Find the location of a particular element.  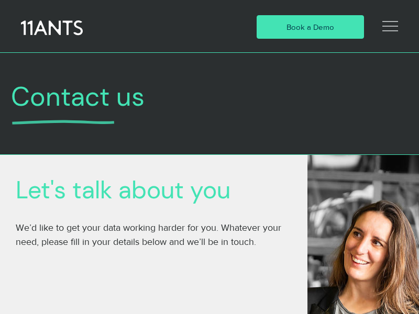

svg: Open Site Navigation is located at coordinates (390, 26).